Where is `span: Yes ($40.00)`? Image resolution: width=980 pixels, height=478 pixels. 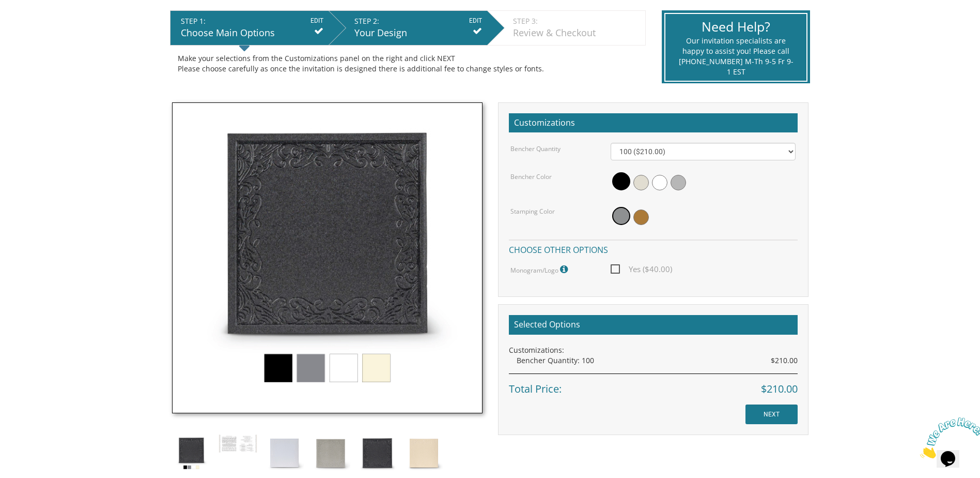
span: Yes ($40.00) is located at coordinates (641, 269).